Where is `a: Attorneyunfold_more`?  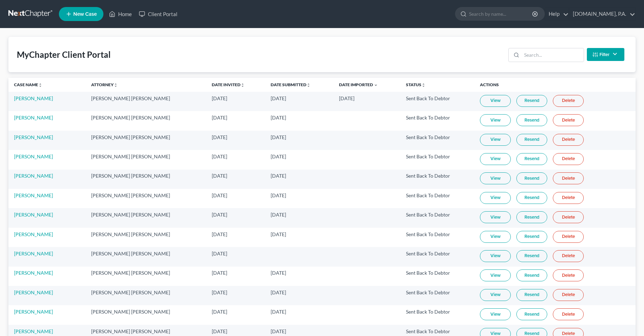 a: Attorneyunfold_more is located at coordinates (105, 84).